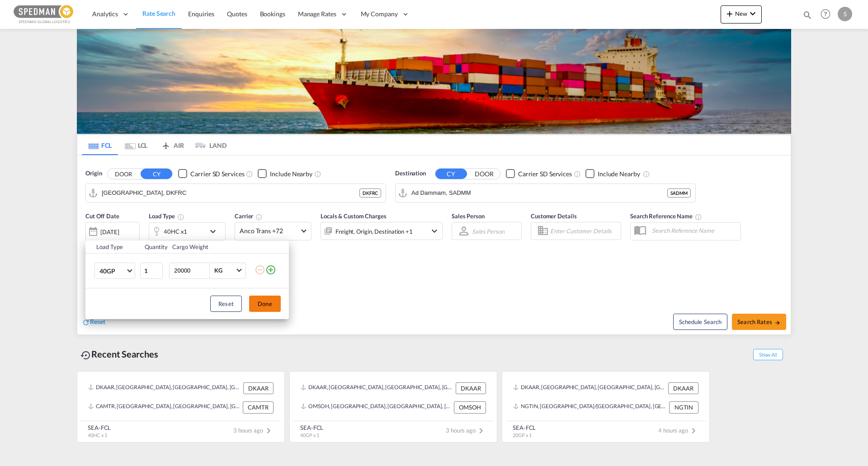 This screenshot has width=868, height=466. What do you see at coordinates (115, 270) in the screenshot?
I see `md-select: Choose: 40GP` at bounding box center [115, 270].